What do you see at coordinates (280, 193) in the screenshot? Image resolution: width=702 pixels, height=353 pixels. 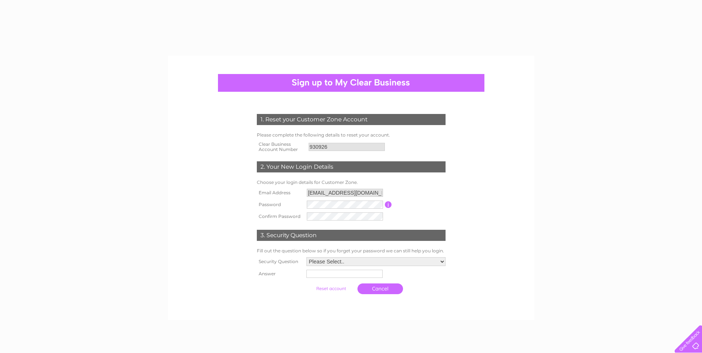 I see `th: Email Address` at bounding box center [280, 193].